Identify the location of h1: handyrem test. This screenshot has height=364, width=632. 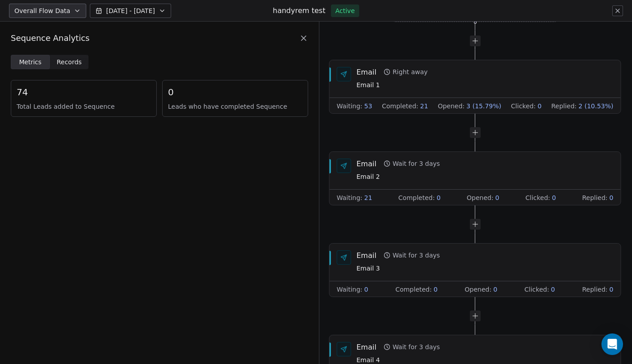
(299, 11).